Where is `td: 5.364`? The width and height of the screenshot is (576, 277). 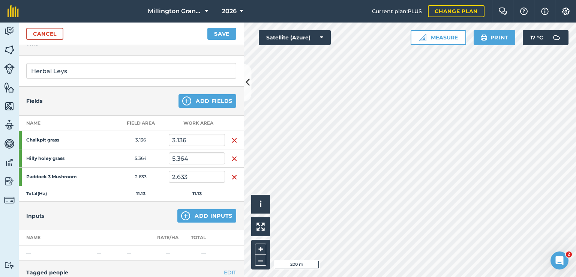
td: 5.364 is located at coordinates (141, 158).